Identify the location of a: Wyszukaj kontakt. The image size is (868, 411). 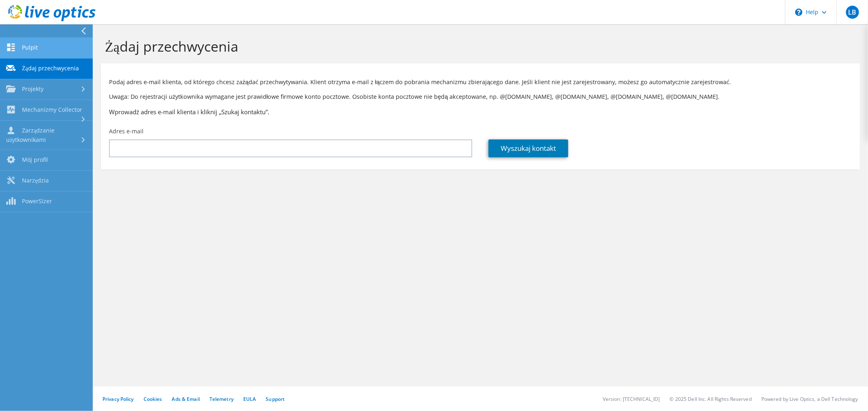
(528, 149).